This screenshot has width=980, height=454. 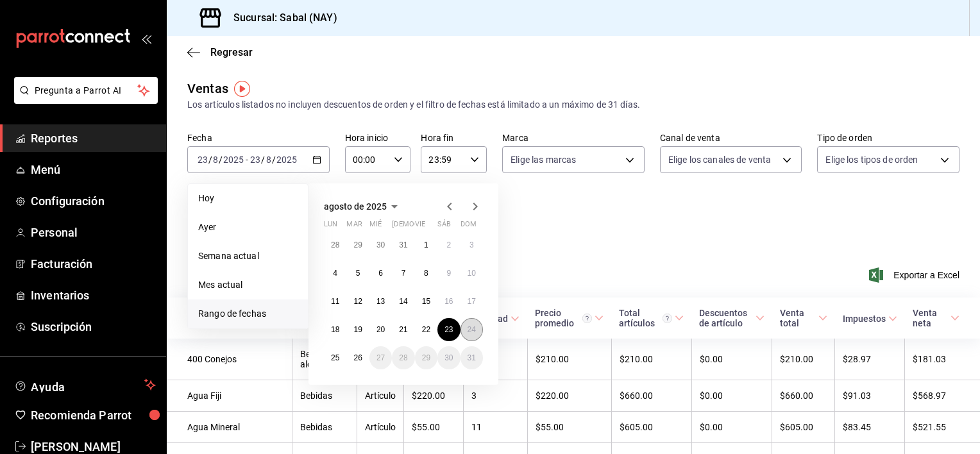 I want to click on button: 13 de agosto de 2025, so click(x=381, y=302).